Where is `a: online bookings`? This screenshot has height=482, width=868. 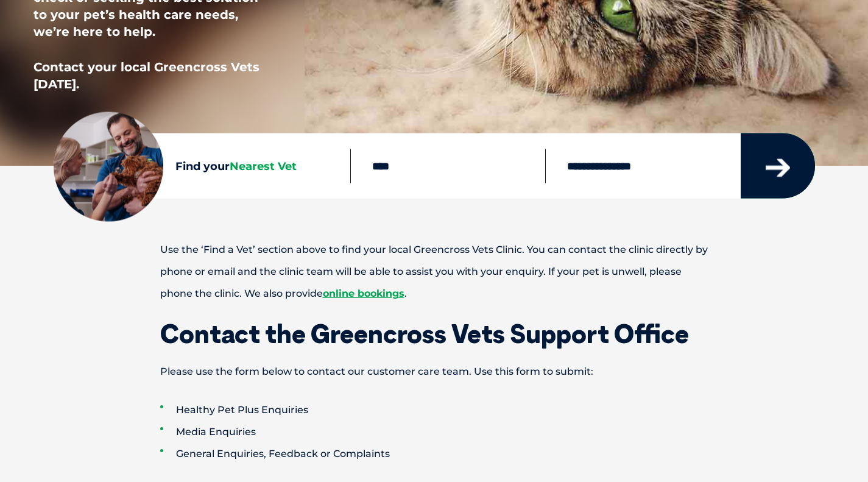
a: online bookings is located at coordinates (363, 292).